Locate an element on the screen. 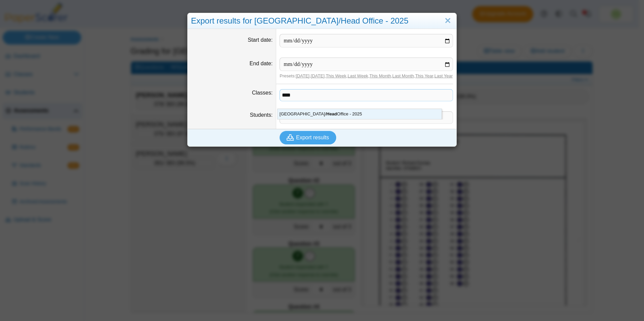  span: Export results is located at coordinates (313, 137).